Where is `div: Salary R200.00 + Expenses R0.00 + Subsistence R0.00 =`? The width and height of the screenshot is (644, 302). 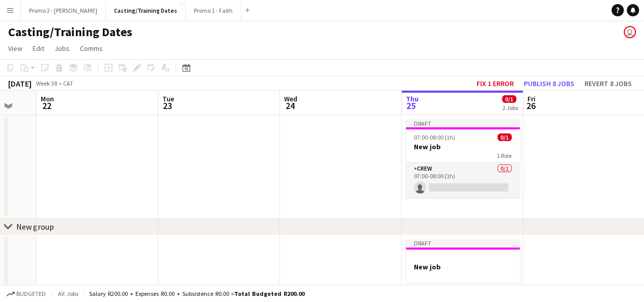
div: Salary R200.00 + Expenses R0.00 + Subsistence R0.00 = is located at coordinates (196, 294).